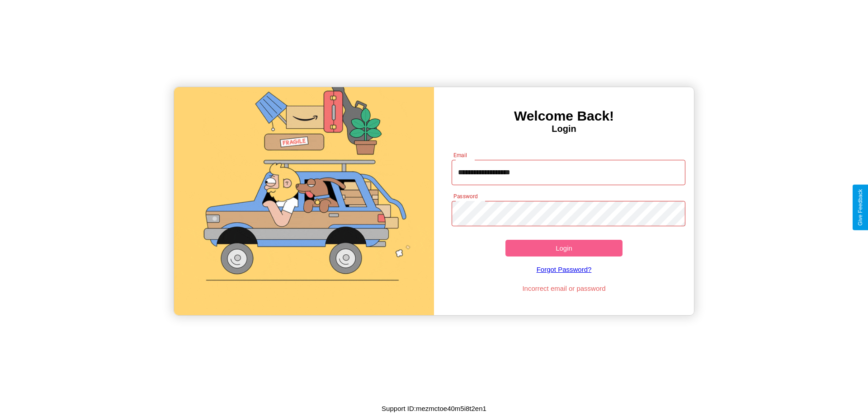 The height and width of the screenshot is (415, 868). I want to click on h3: Welcome Back!, so click(564, 116).